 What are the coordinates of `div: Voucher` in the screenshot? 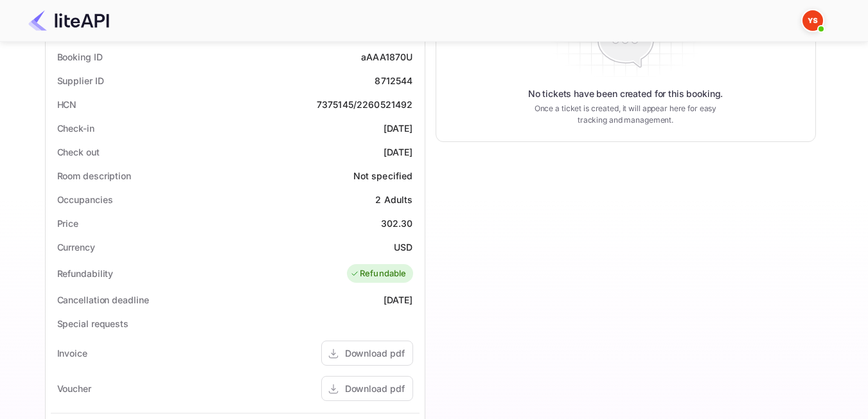 It's located at (74, 388).